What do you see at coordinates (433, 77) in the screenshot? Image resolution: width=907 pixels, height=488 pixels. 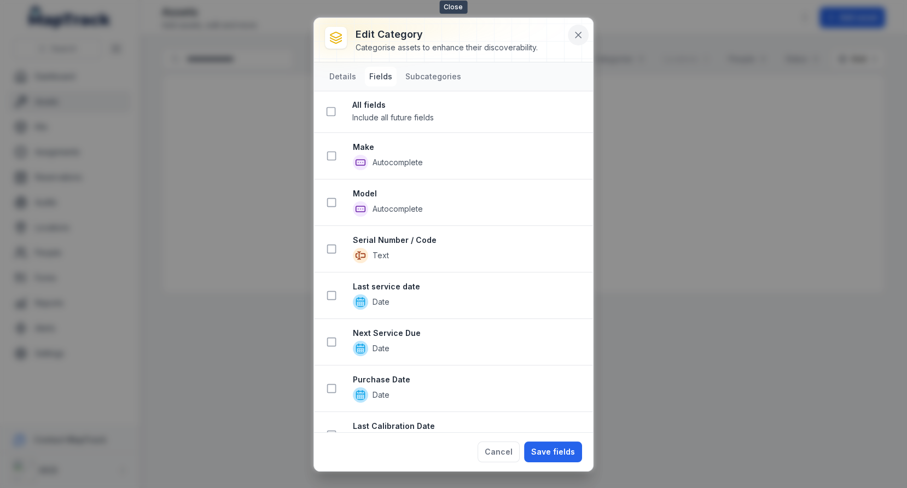 I see `button: Subcategories` at bounding box center [433, 77].